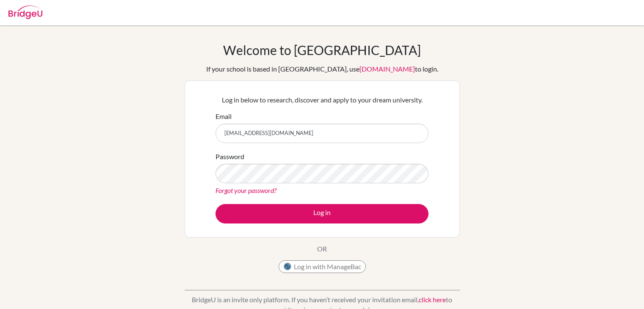 The width and height of the screenshot is (644, 309). What do you see at coordinates (230, 157) in the screenshot?
I see `label: Password` at bounding box center [230, 157].